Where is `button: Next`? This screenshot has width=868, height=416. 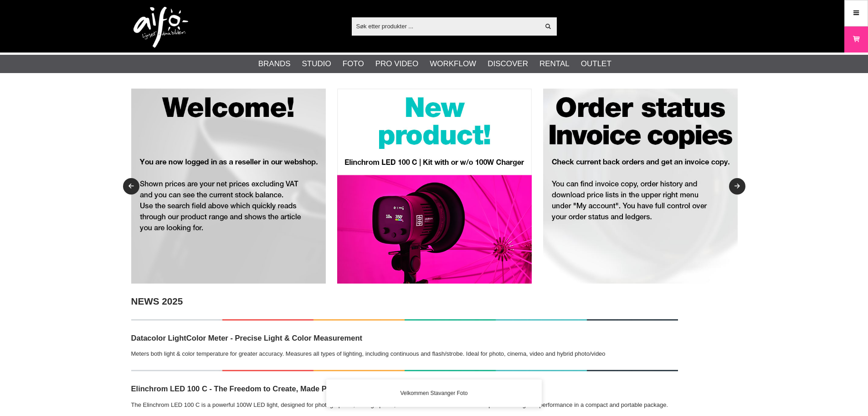 button: Next is located at coordinates (738, 186).